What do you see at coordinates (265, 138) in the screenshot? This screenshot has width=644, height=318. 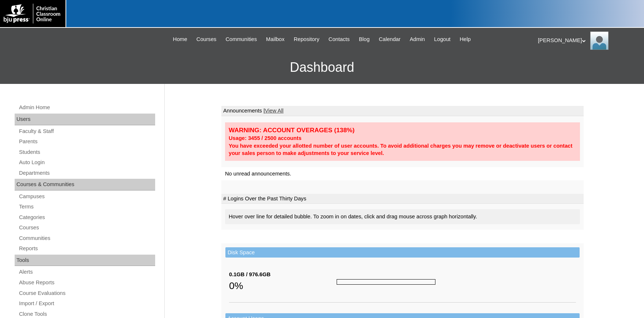 I see `strong: Usage: 3455 / 2500 accounts` at bounding box center [265, 138].